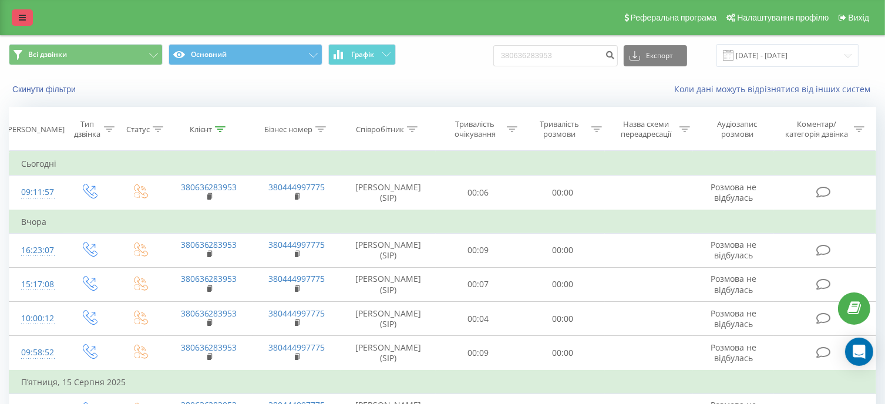  I want to click on span: Всі дзвінки, so click(48, 55).